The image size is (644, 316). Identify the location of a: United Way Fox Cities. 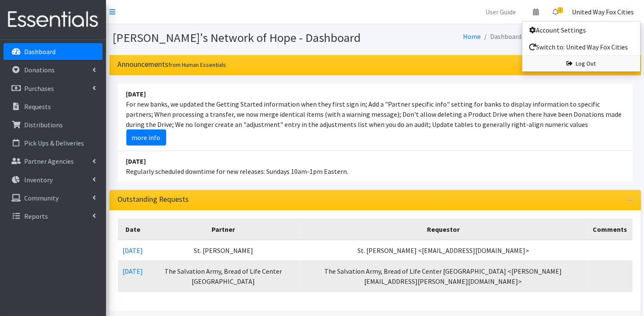
(603, 12).